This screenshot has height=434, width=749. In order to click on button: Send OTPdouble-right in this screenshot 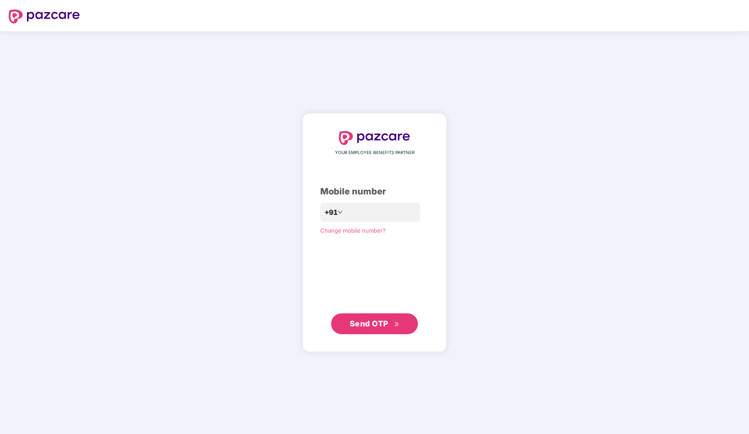, I will do `click(375, 324)`.